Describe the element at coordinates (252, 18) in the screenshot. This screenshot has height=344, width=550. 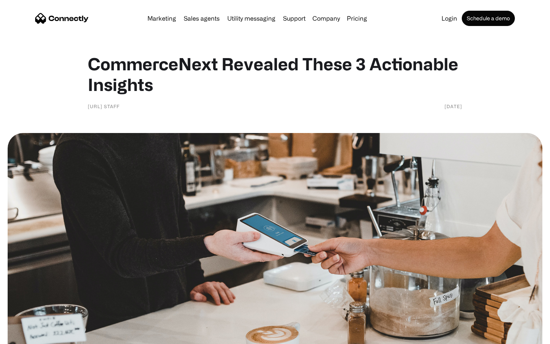
I see `a: Utility messaging` at that location.